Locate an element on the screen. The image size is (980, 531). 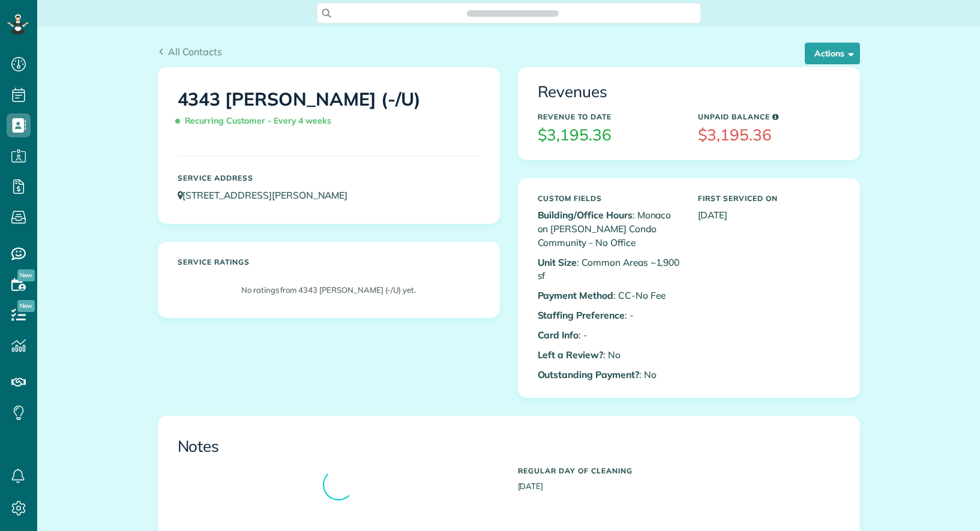
h5: Regular day of cleaning is located at coordinates (679, 471).